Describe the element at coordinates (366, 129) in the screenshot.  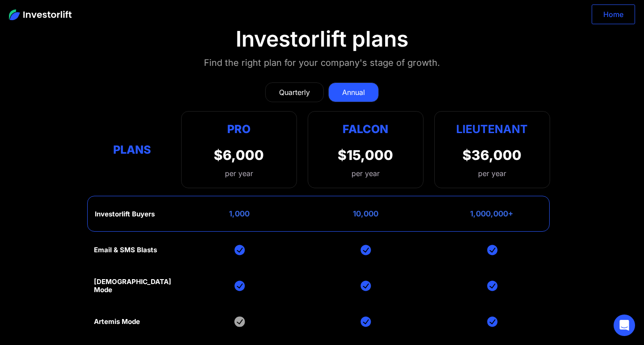
I see `div: Falcon` at that location.